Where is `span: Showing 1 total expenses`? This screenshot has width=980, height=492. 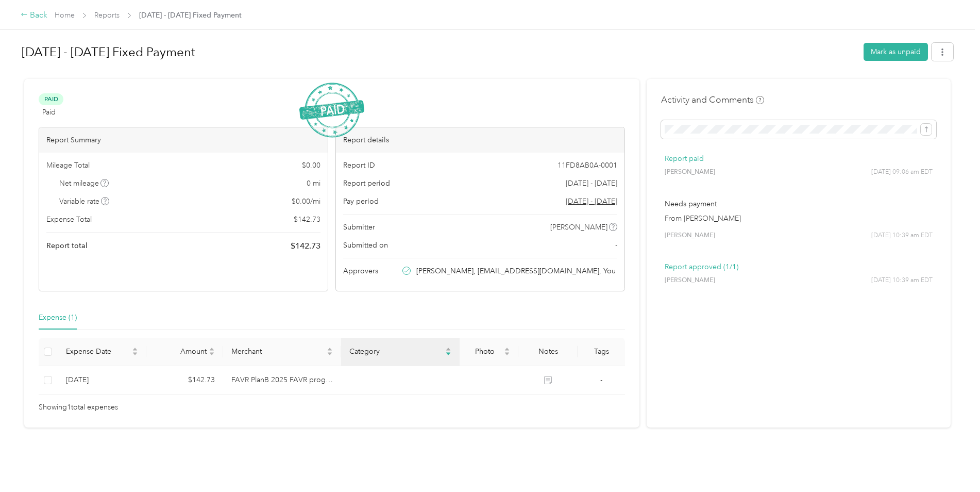 span: Showing 1 total expenses is located at coordinates (78, 408).